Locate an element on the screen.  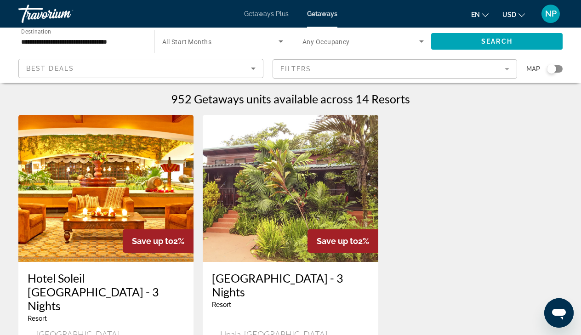
span: Destination is located at coordinates (36, 31).